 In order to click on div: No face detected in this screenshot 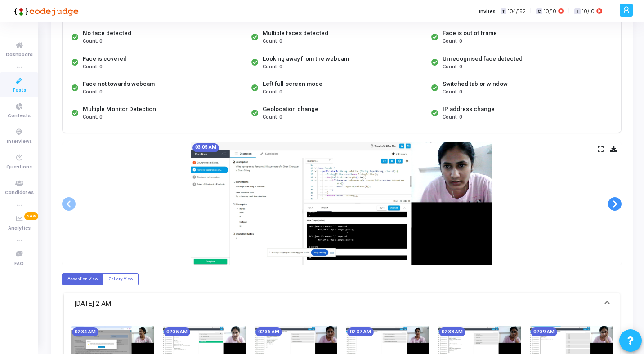, I will do `click(107, 33)`.